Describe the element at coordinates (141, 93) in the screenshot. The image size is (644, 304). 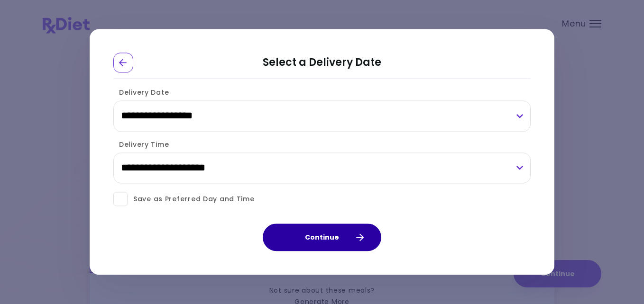
I see `label: Delivery Date` at that location.